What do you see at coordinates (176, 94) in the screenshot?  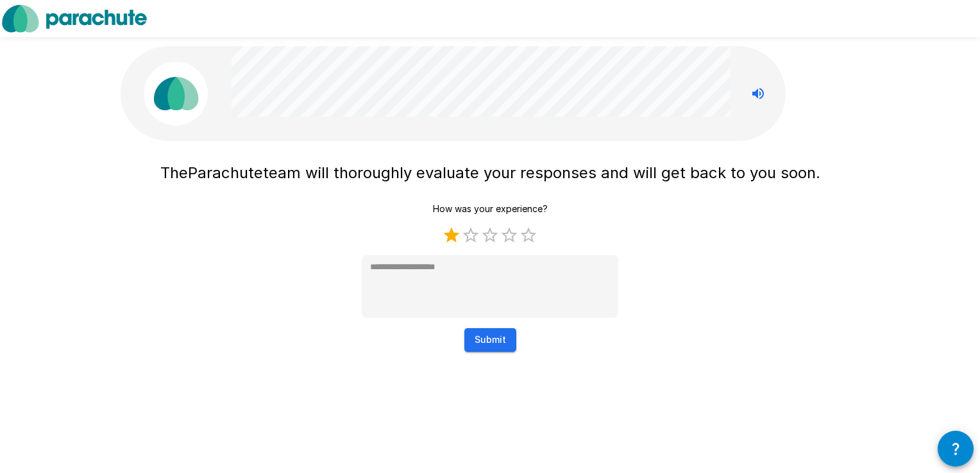 I see `img: parachute_avatar.png` at bounding box center [176, 94].